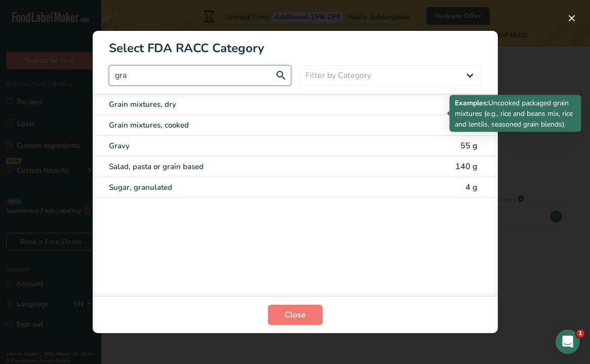 This screenshot has width=590, height=364. I want to click on span: Close, so click(296, 315).